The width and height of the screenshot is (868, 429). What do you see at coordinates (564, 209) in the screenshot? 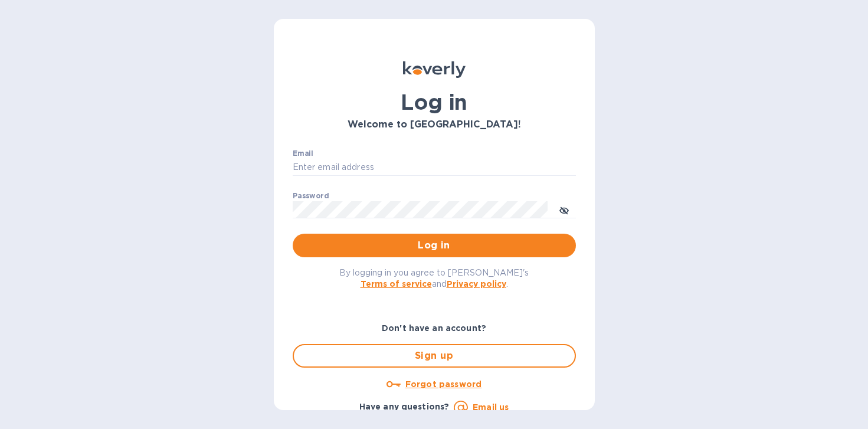
I see `button: toggle password visibility` at bounding box center [564, 209].